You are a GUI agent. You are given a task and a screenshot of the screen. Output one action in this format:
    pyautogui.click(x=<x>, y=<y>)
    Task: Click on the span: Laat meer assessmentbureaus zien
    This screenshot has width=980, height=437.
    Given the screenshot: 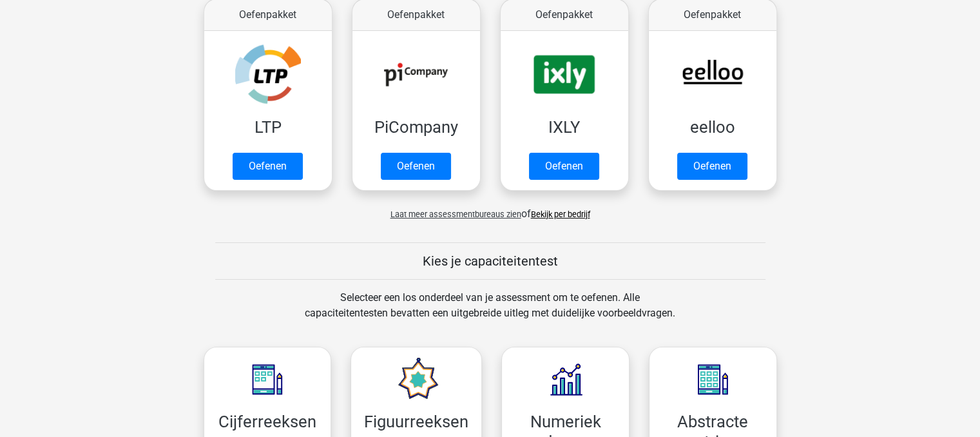 What is the action you would take?
    pyautogui.click(x=455, y=214)
    